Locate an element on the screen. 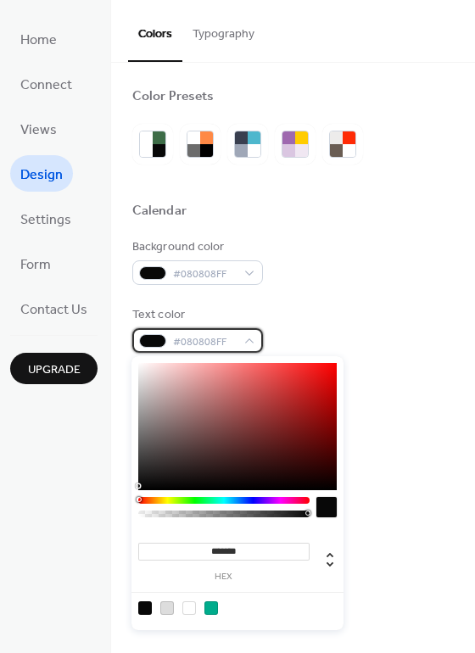 The image size is (475, 653). div: Text color is located at coordinates (196, 315).